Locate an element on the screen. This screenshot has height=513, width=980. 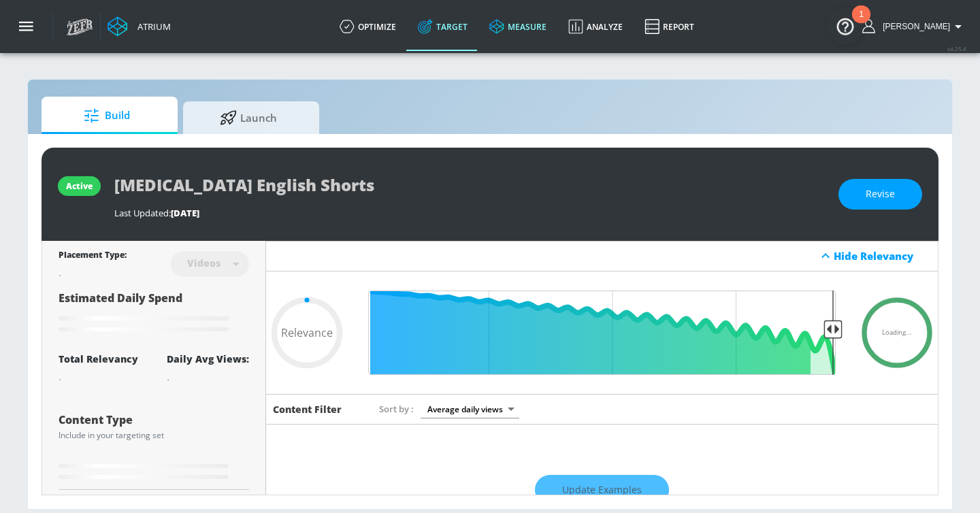
div: Daily Avg Views: is located at coordinates (207, 359).